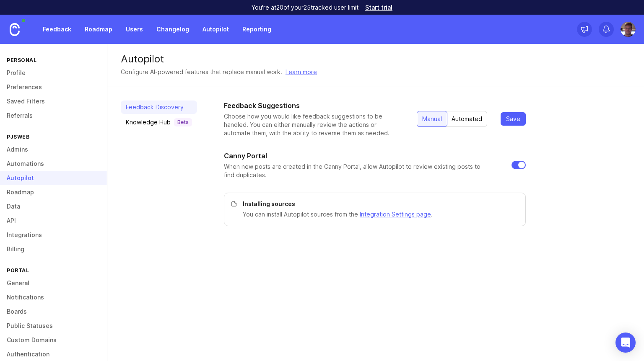  I want to click on p: Beta, so click(183, 122).